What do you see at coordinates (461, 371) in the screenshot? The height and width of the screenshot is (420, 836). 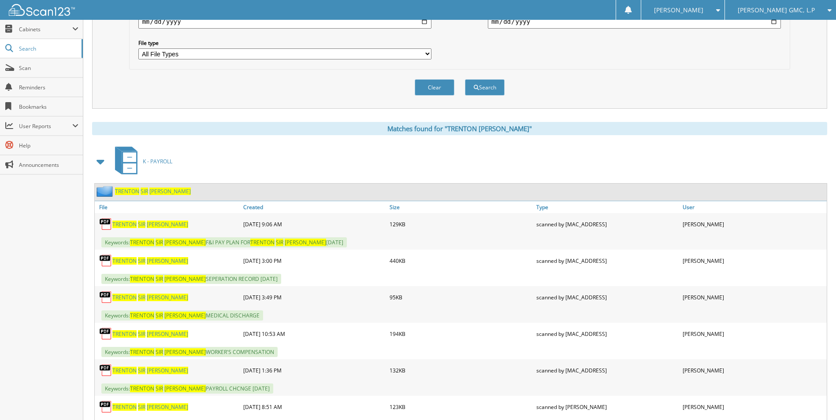 I see `div: 132KB` at bounding box center [461, 371].